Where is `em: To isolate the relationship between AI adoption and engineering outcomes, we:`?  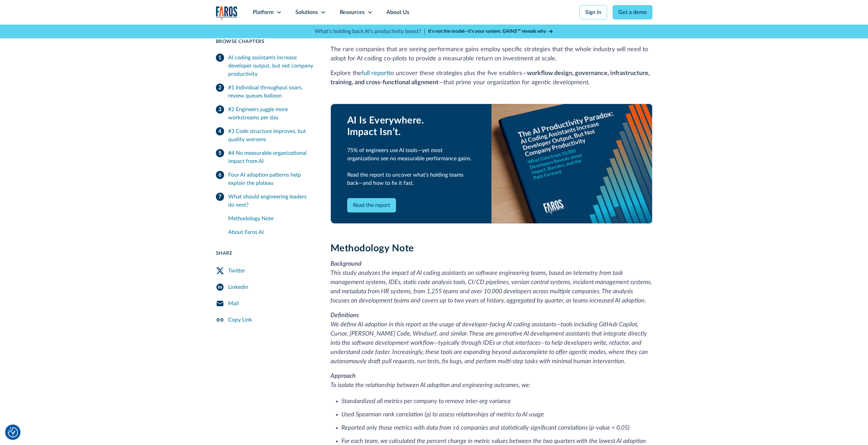
em: To isolate the relationship between AI adoption and engineering outcomes, we: is located at coordinates (431, 385).